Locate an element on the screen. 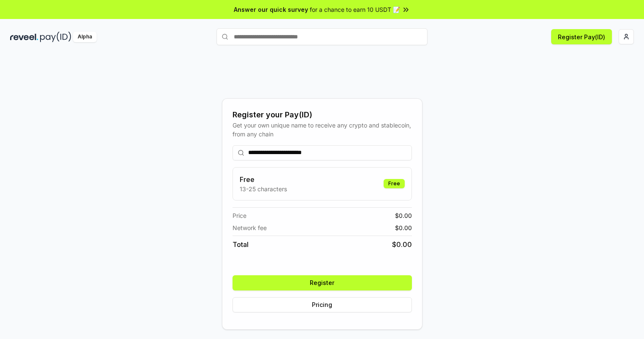 The width and height of the screenshot is (644, 339). button: Register is located at coordinates (322, 283).